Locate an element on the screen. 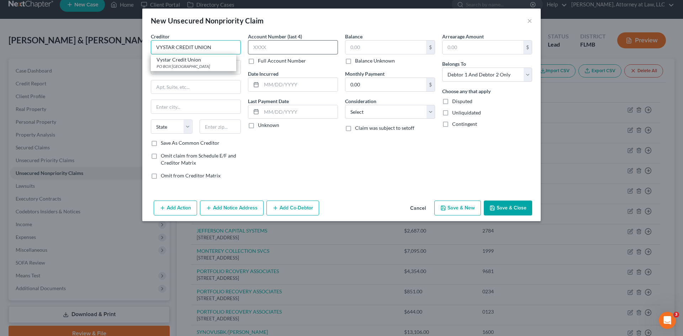 This screenshot has width=683, height=336. label: Last Payment Date is located at coordinates (268, 101).